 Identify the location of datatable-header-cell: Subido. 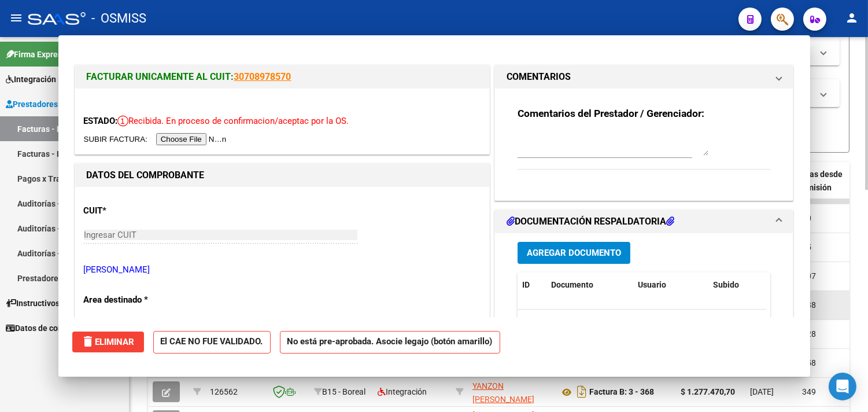
(737, 285).